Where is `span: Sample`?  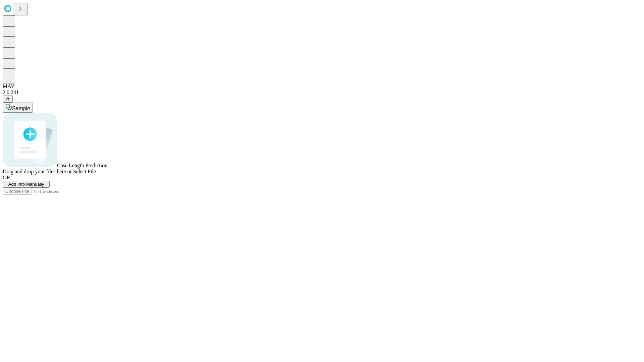
span: Sample is located at coordinates (21, 108).